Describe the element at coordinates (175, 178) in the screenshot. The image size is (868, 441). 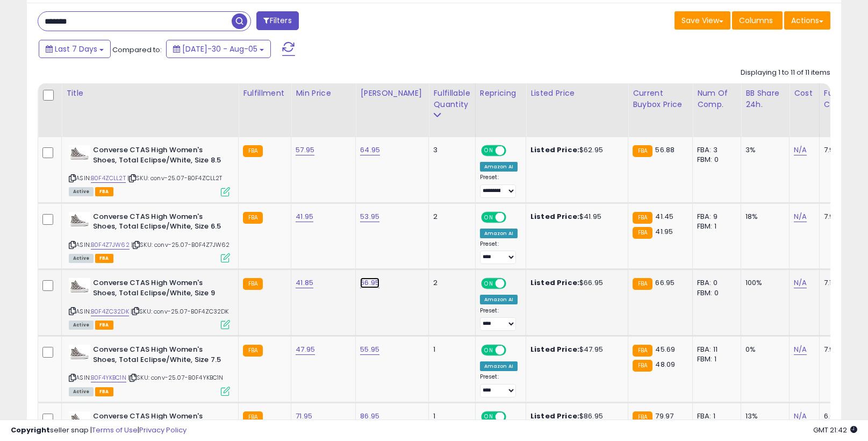
I see `span: | SKU: conv-25.07-B0F4ZCLL2T` at that location.